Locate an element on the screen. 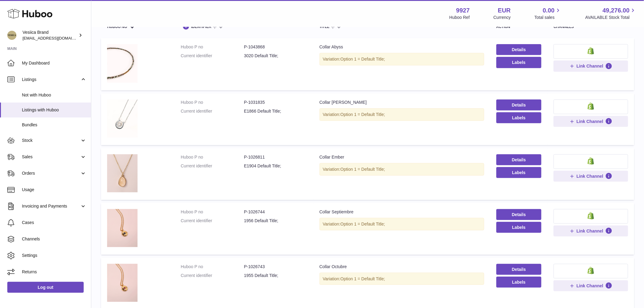  dd: P-1031835 is located at coordinates (276, 102).